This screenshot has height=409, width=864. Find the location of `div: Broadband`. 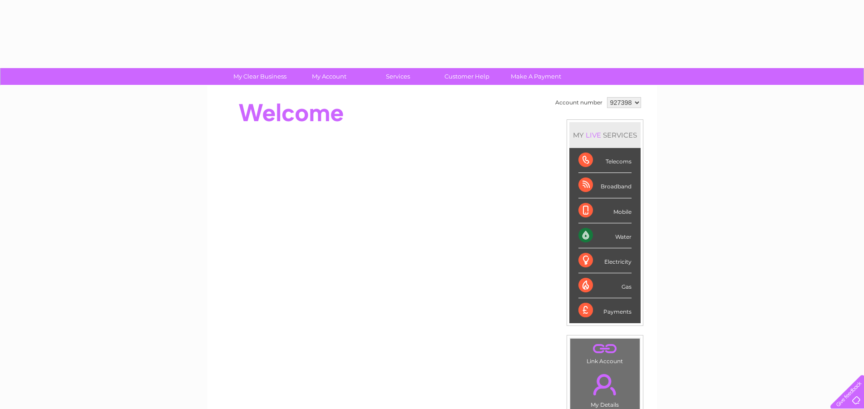

div: Broadband is located at coordinates (604, 185).